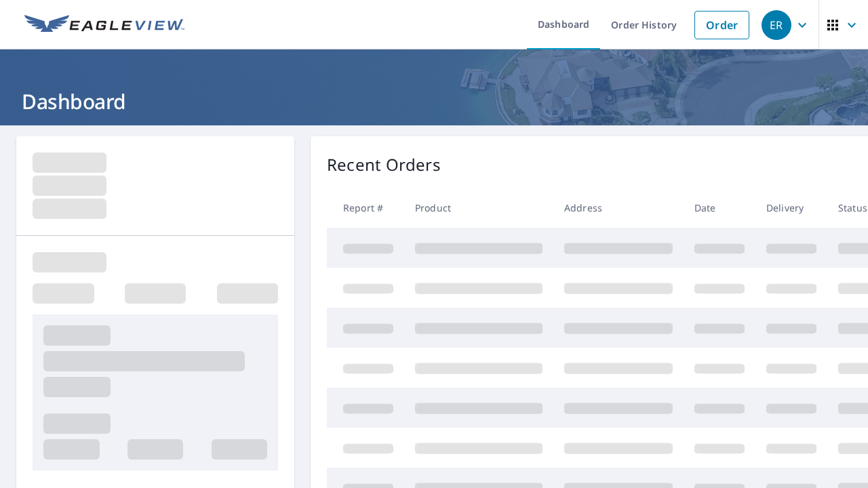 This screenshot has width=868, height=488. What do you see at coordinates (777, 25) in the screenshot?
I see `div: ER` at bounding box center [777, 25].